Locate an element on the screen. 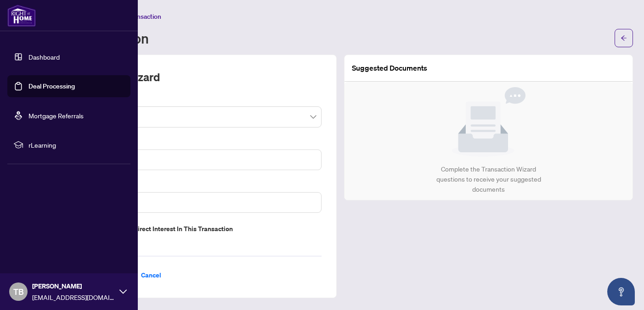 This screenshot has width=644, height=310. img: logo is located at coordinates (22, 15).